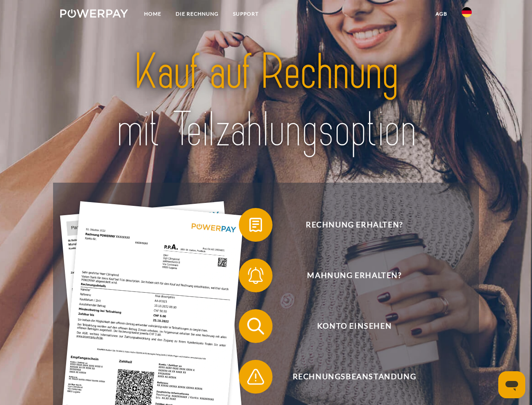 Image resolution: width=532 pixels, height=405 pixels. Describe the element at coordinates (256, 326) in the screenshot. I see `img: qb_search.svg` at that location.